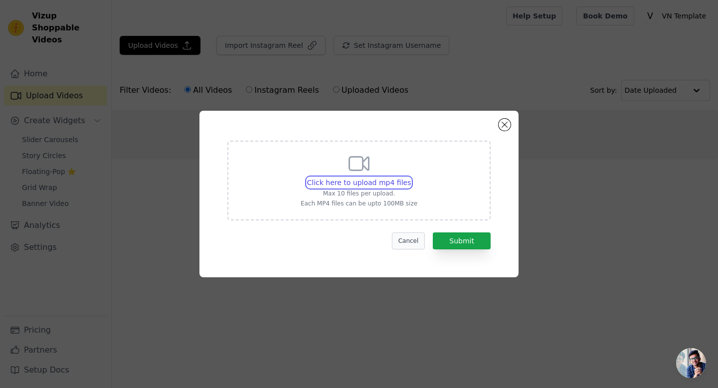 The image size is (718, 388). What do you see at coordinates (461, 241) in the screenshot?
I see `button: Submit` at bounding box center [461, 241].